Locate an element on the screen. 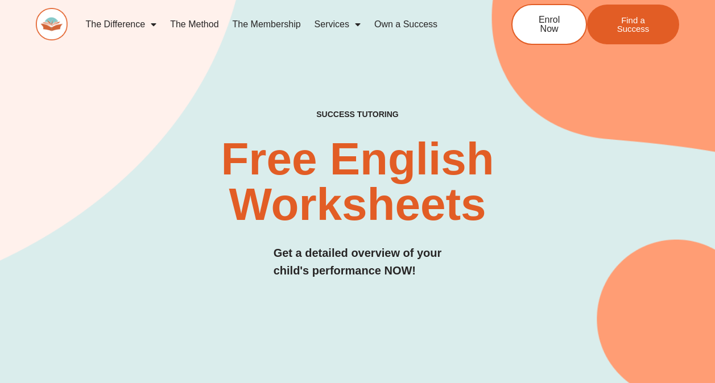  nav: Menu is located at coordinates (277, 24).